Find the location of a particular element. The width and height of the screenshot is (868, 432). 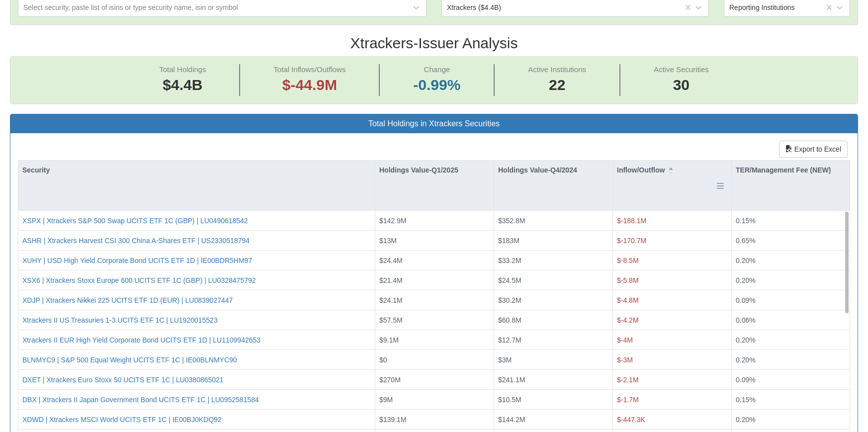

div: 0.65% is located at coordinates (790, 241).